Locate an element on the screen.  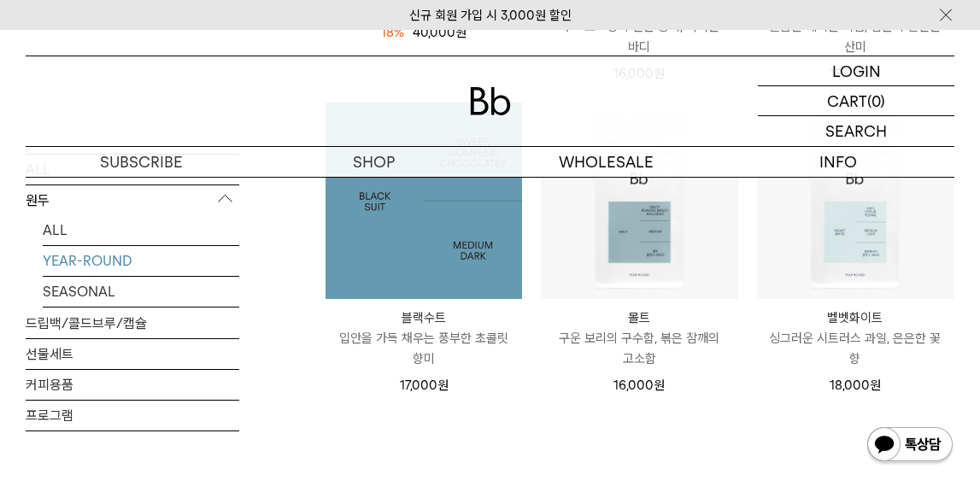
a: SHOP is located at coordinates (374, 161).